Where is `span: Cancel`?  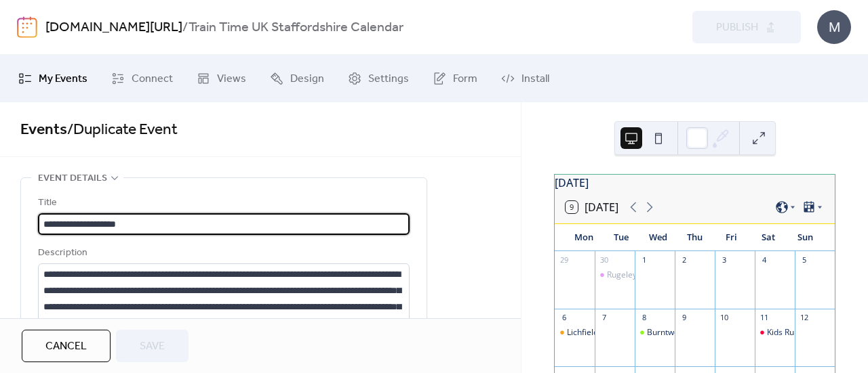 span: Cancel is located at coordinates (66, 347).